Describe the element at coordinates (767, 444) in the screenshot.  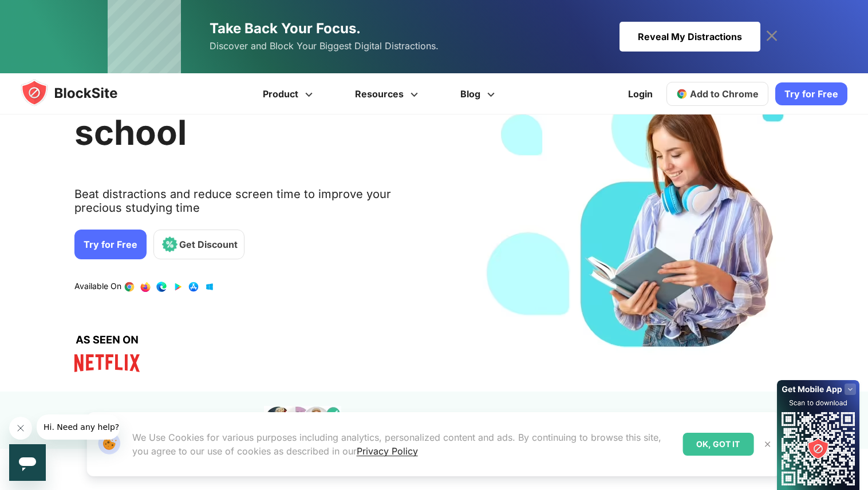
I see `img: Close` at that location.